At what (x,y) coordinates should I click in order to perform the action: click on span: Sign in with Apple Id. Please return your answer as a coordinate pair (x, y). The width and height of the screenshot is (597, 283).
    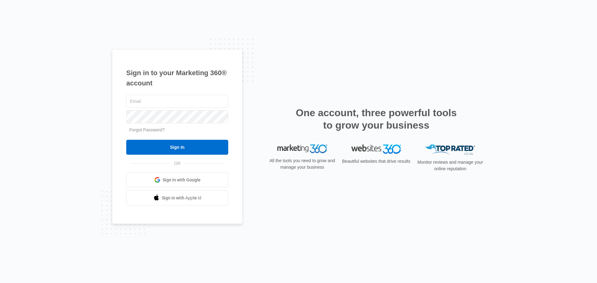
    Looking at the image, I should click on (181, 198).